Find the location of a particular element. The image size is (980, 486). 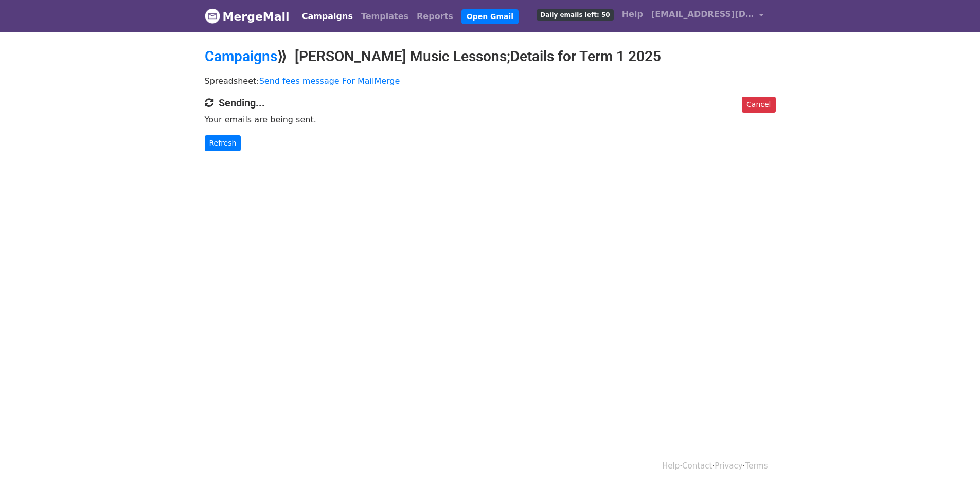

a: MergeMail is located at coordinates (247, 17).